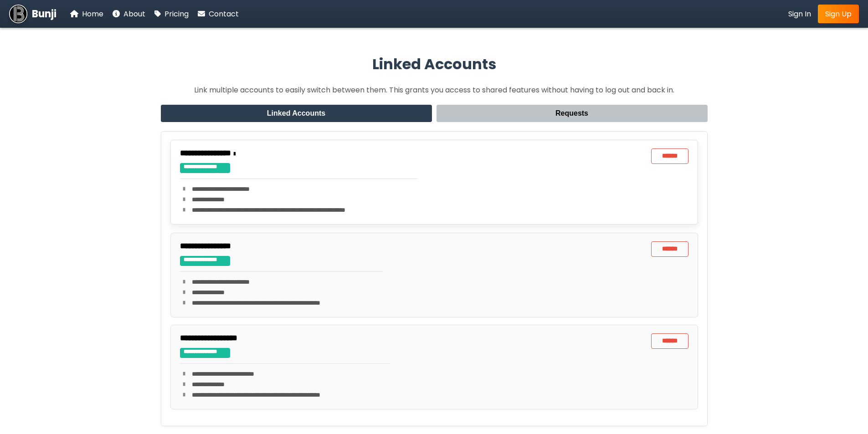 The image size is (868, 434). I want to click on img: Bunji Dental Referral Management, so click(18, 14).